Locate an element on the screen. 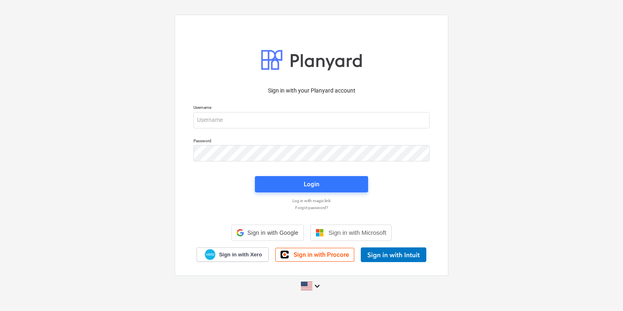  a: Forgot password? is located at coordinates (312, 207).